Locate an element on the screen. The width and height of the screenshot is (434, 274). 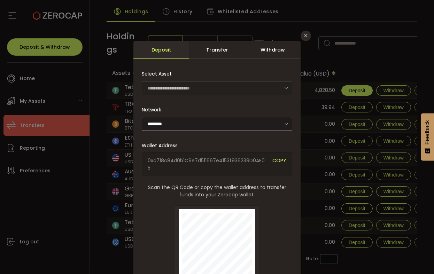
button: Feedback - Show survey is located at coordinates (427, 137).